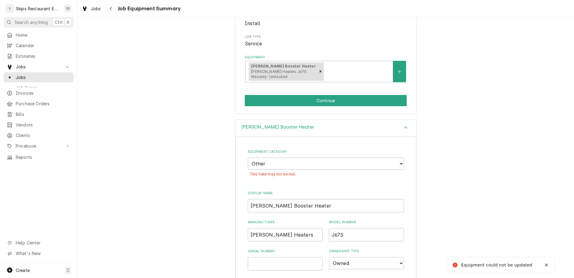  Describe the element at coordinates (326, 174) in the screenshot. I see `div: Field Errors` at that location.